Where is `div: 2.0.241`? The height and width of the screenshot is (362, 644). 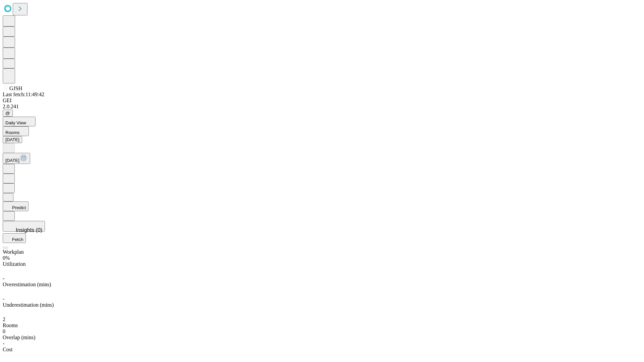 div: 2.0.241 is located at coordinates (322, 106).